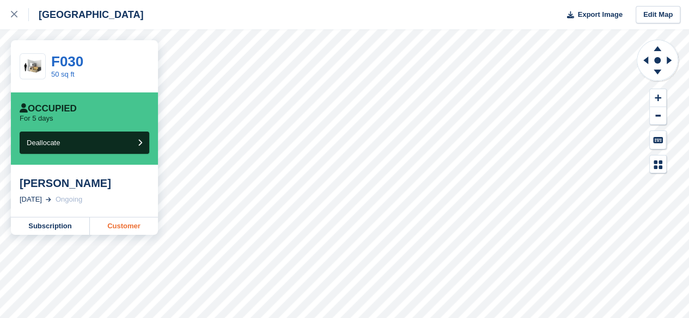  Describe the element at coordinates (43, 143) in the screenshot. I see `span: Deallocate` at that location.